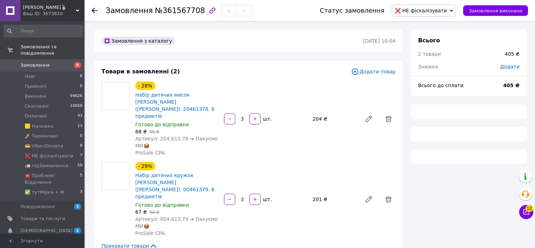  What do you see at coordinates (177, 142) in the screenshot?
I see `span: Артикул: 204.613.78 ➜ Пакуємо МИ📦` at bounding box center [177, 142].